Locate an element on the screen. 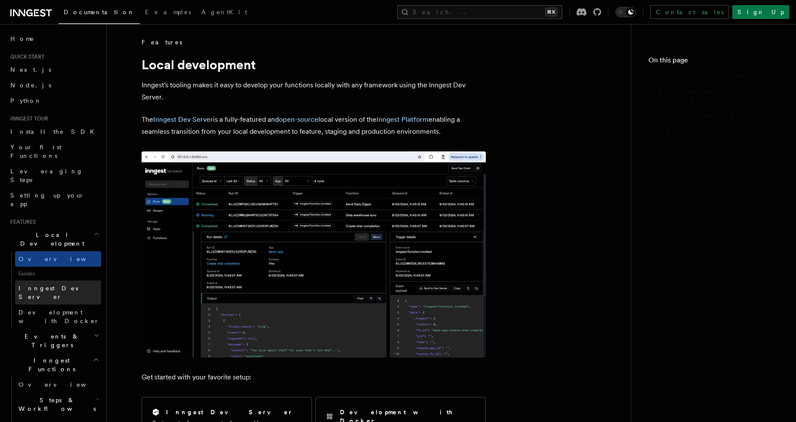  button: Local Development is located at coordinates (54, 239).